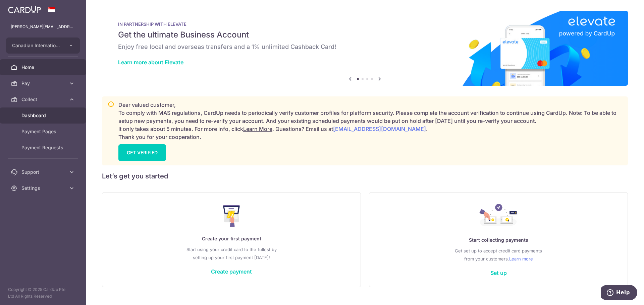 The width and height of the screenshot is (644, 305). I want to click on a: Set up, so click(498, 273).